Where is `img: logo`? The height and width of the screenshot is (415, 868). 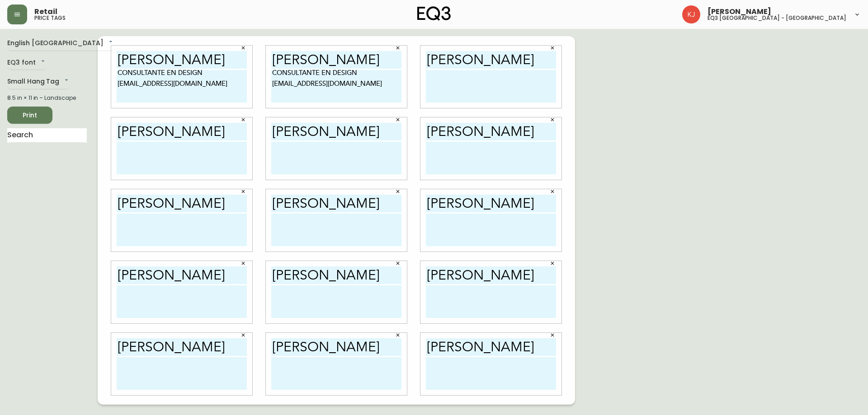 img: logo is located at coordinates (434, 13).